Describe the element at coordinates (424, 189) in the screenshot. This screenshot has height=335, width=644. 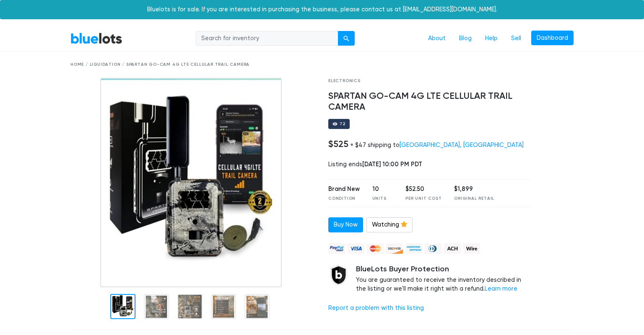
I see `div: $52.50` at that location.